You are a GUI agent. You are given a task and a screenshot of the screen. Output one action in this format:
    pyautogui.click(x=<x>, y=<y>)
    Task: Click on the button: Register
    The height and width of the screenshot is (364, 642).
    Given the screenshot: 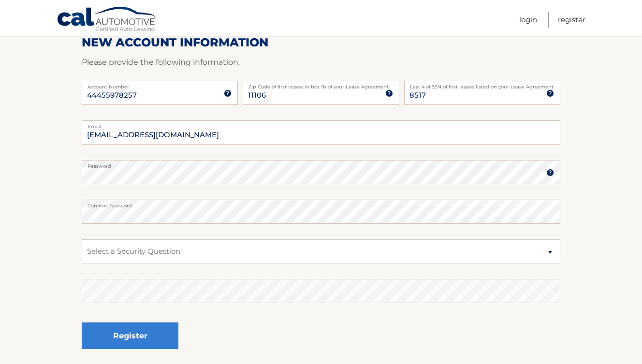 What is the action you would take?
    pyautogui.click(x=130, y=335)
    